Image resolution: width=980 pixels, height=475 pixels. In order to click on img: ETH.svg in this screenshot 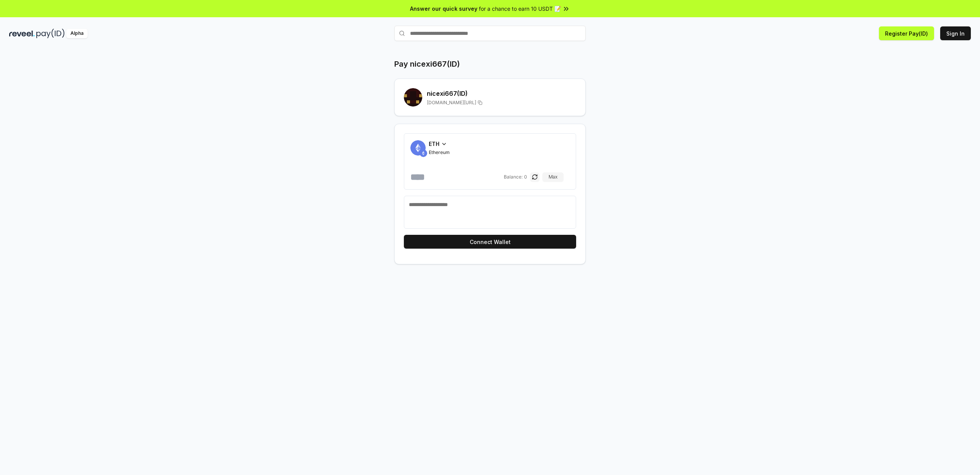, I will do `click(423, 154)`.